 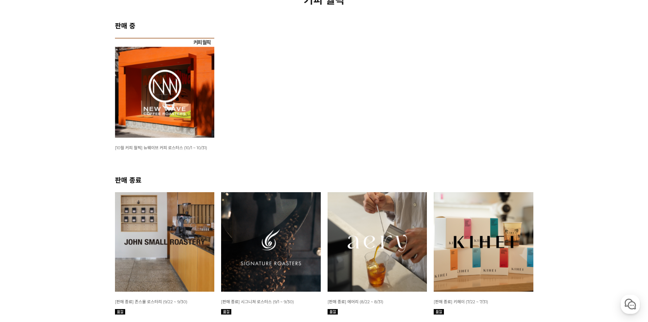 What do you see at coordinates (378, 242) in the screenshot?
I see `img: 8월 커피 스몰 월픽 에어리` at bounding box center [378, 242].